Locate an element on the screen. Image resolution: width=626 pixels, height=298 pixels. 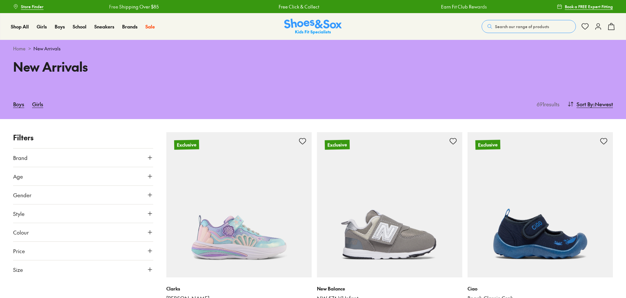
span: Sale is located at coordinates (150, 27).